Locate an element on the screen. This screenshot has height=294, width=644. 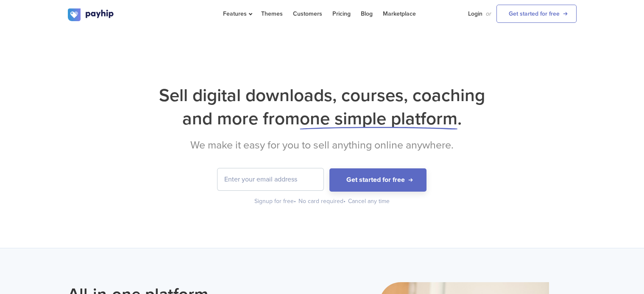
span: one simple platform is located at coordinates (379, 119).